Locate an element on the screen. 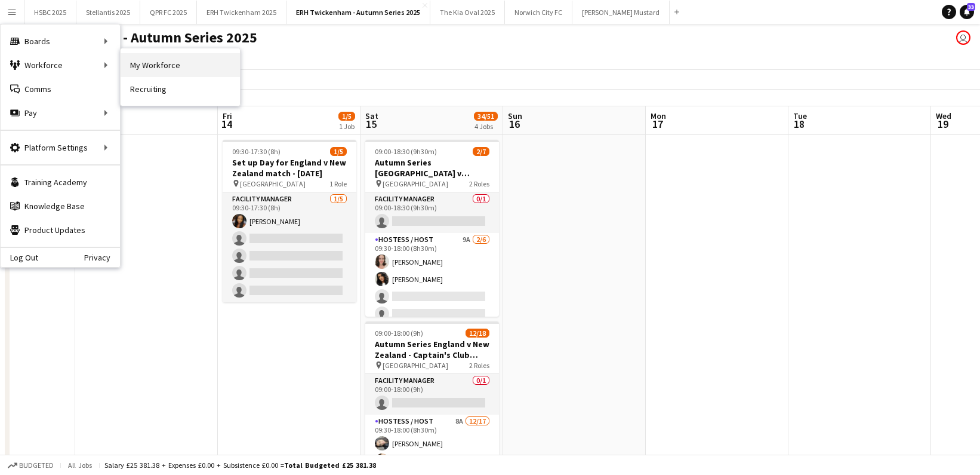  span: 1 Role is located at coordinates (338, 184).